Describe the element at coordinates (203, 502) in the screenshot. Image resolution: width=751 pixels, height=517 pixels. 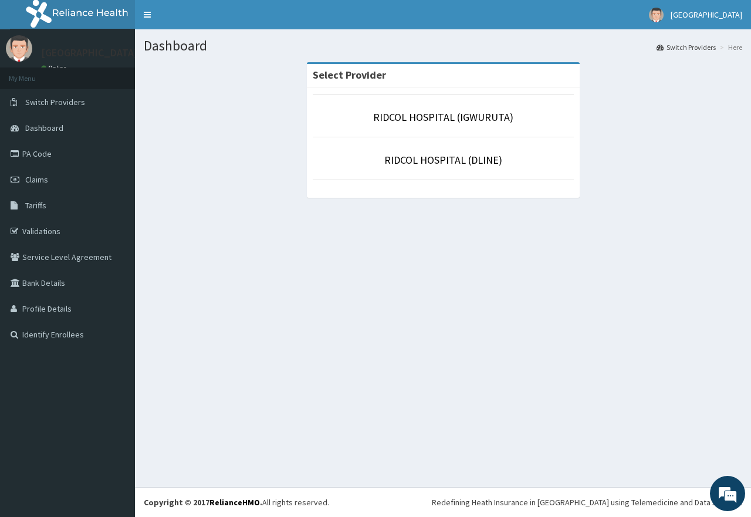
I see `strong: Copyright © 2017 .` at that location.